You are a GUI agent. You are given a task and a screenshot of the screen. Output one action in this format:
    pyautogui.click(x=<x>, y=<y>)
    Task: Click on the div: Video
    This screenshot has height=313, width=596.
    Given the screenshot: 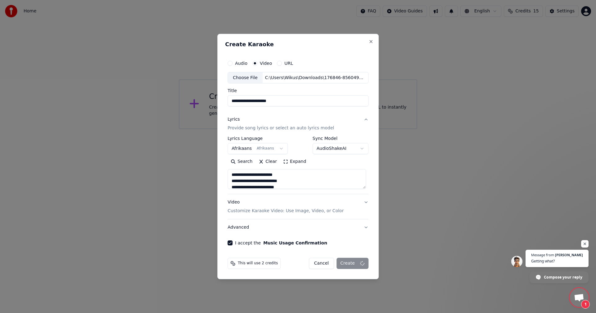 What is the action you would take?
    pyautogui.click(x=285, y=207)
    